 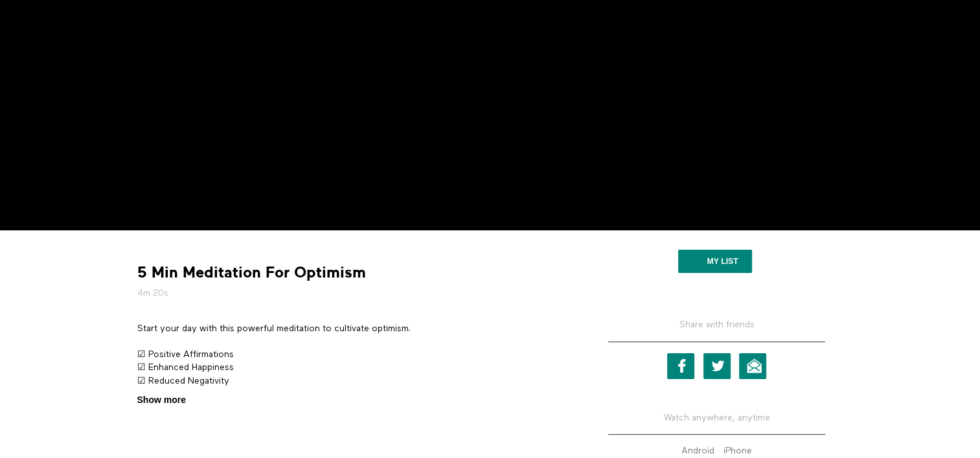 What do you see at coordinates (717, 418) in the screenshot?
I see `h5: Watch anywhere, anytime` at bounding box center [717, 418].